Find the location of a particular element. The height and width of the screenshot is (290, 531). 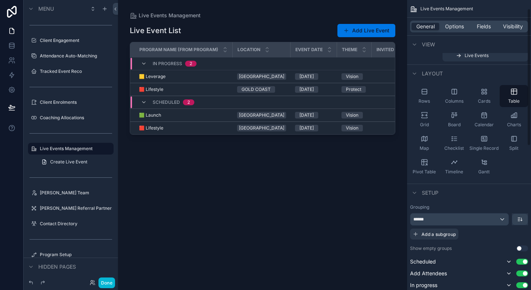

a: Tracked Event Reco is located at coordinates (76, 72).